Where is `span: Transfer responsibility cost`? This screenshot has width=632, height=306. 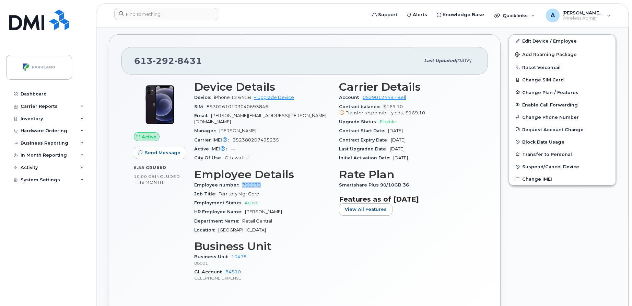
span: Transfer responsibility cost is located at coordinates (375, 113).